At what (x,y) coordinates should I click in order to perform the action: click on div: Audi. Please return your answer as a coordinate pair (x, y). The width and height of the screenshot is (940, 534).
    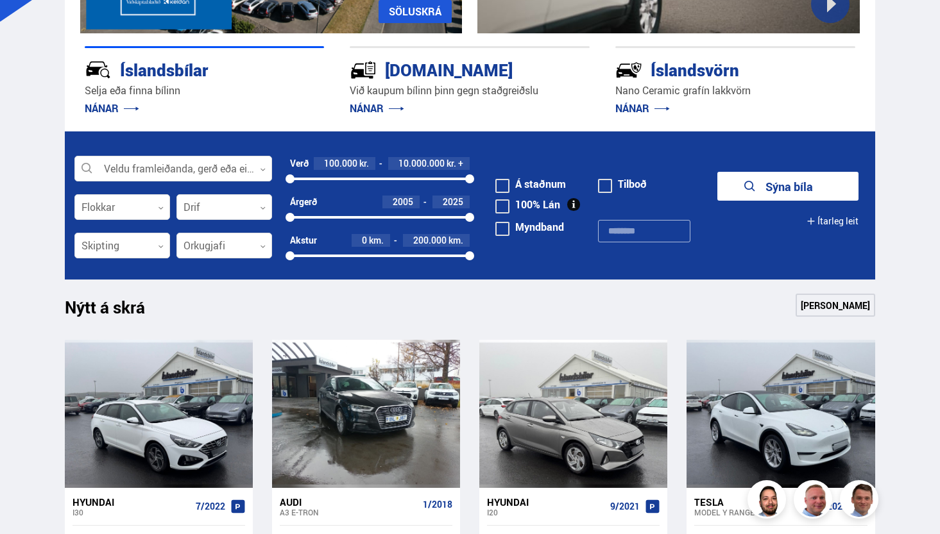
    Looking at the image, I should click on (348, 502).